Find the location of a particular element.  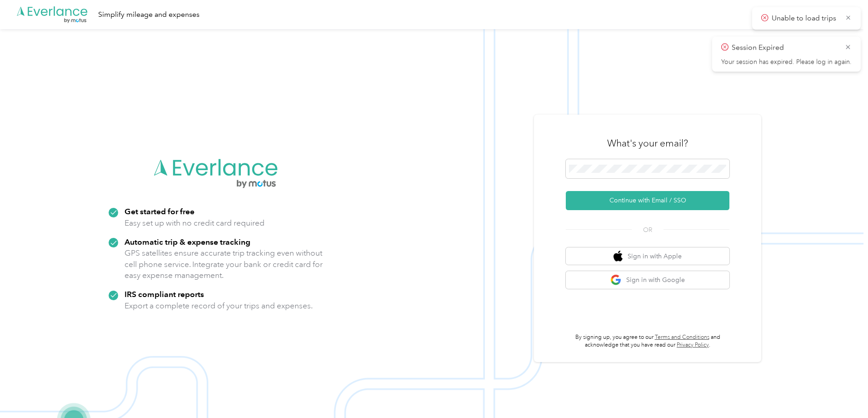

a: Terms and Conditions is located at coordinates (682, 337).